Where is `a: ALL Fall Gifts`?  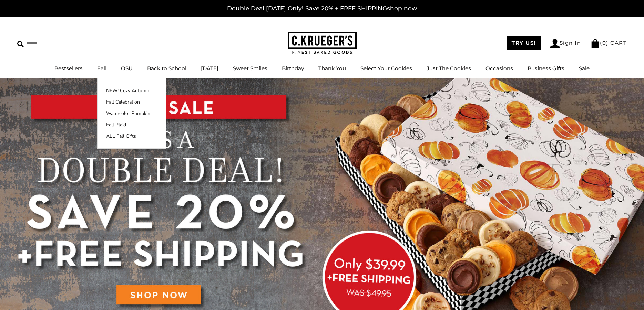
a: ALL Fall Gifts is located at coordinates (132, 136).